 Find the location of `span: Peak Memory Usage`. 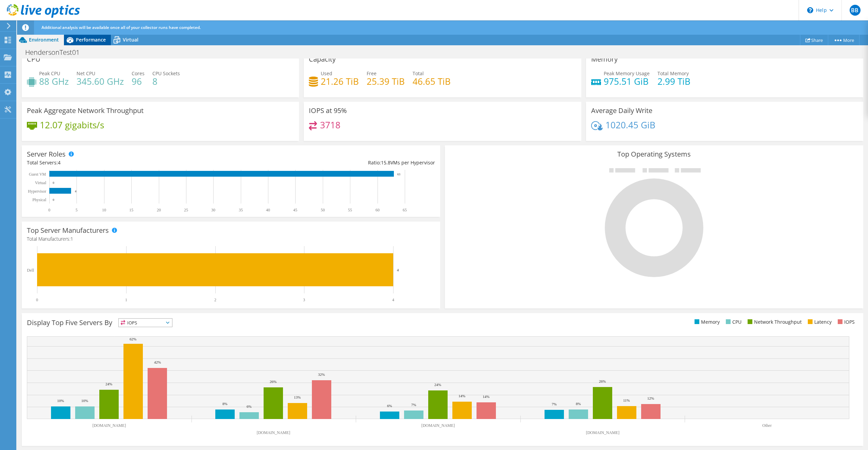

span: Peak Memory Usage is located at coordinates (626, 73).